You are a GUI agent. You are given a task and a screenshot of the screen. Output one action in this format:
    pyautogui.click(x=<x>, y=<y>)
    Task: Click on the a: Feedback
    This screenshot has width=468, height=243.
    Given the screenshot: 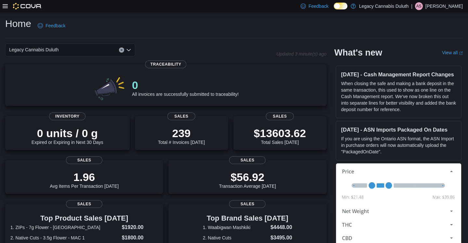 What is the action you would take?
    pyautogui.click(x=51, y=26)
    